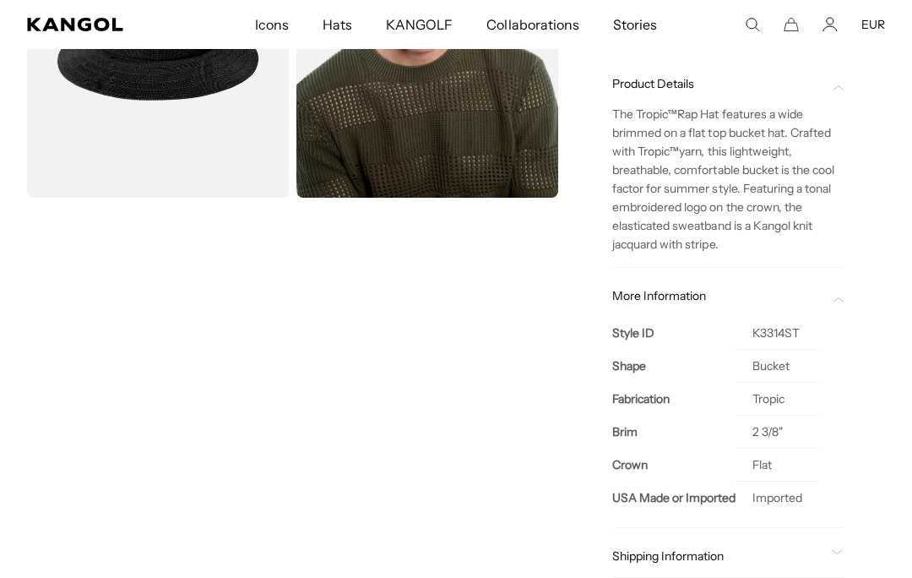  I want to click on th: Style ID, so click(674, 333).